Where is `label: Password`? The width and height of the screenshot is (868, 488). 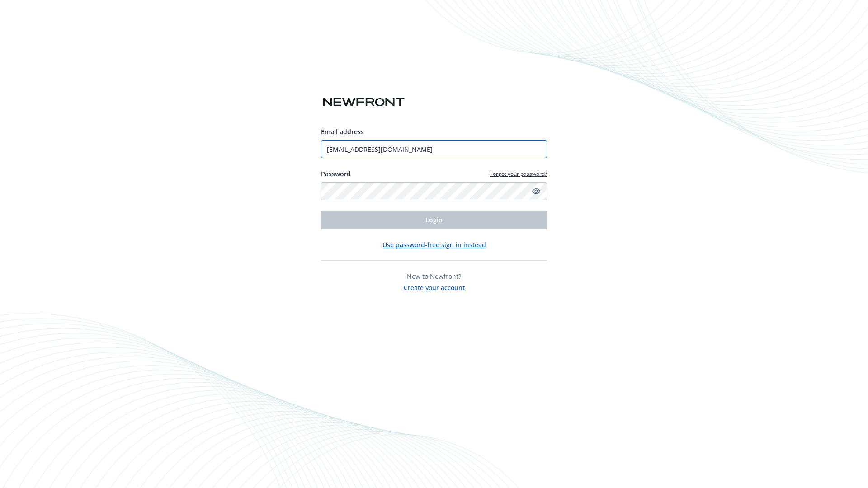
label: Password is located at coordinates (336, 174).